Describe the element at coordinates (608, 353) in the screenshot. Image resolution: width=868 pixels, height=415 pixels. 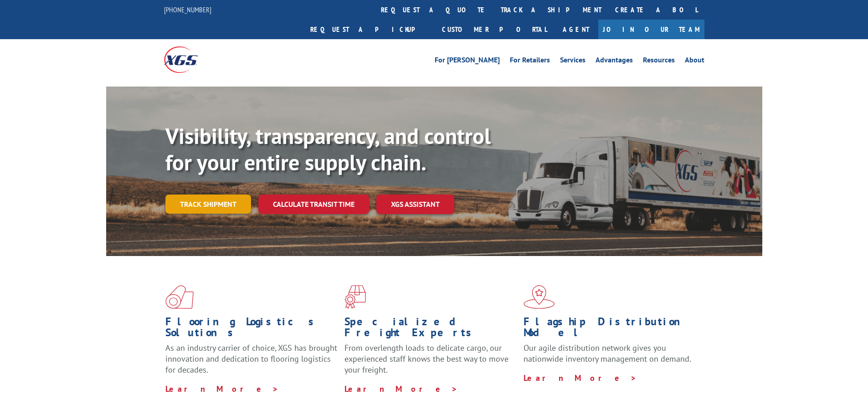
I see `span: Our agile distribution network gives you nationwide inventory management on demand.` at that location.